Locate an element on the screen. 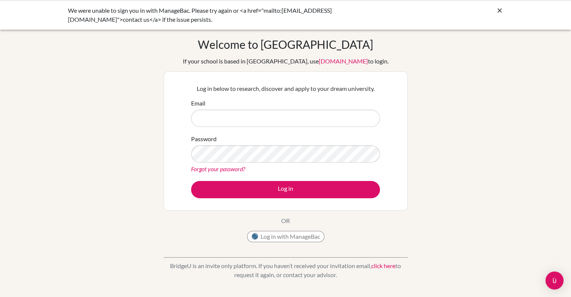  p: Log in below to research, discover and apply to your dream university. is located at coordinates (285, 89).